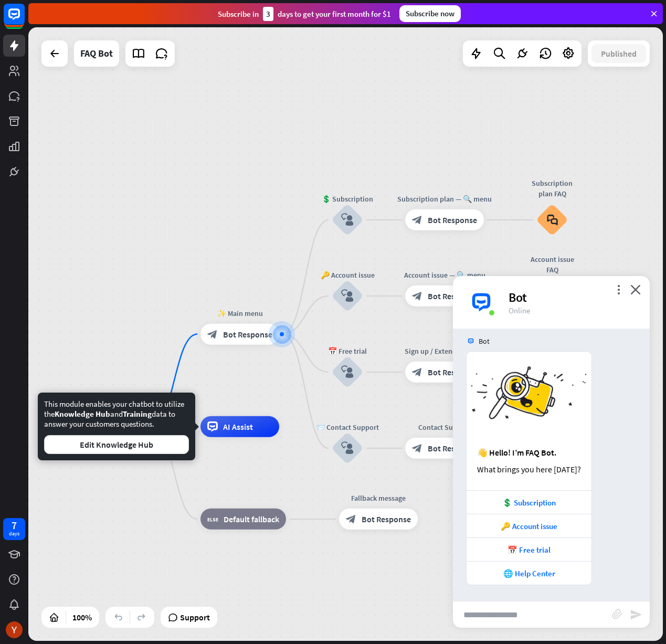 The height and width of the screenshot is (644, 666). Describe the element at coordinates (552, 264) in the screenshot. I see `div: Account issue FAQ` at that location.